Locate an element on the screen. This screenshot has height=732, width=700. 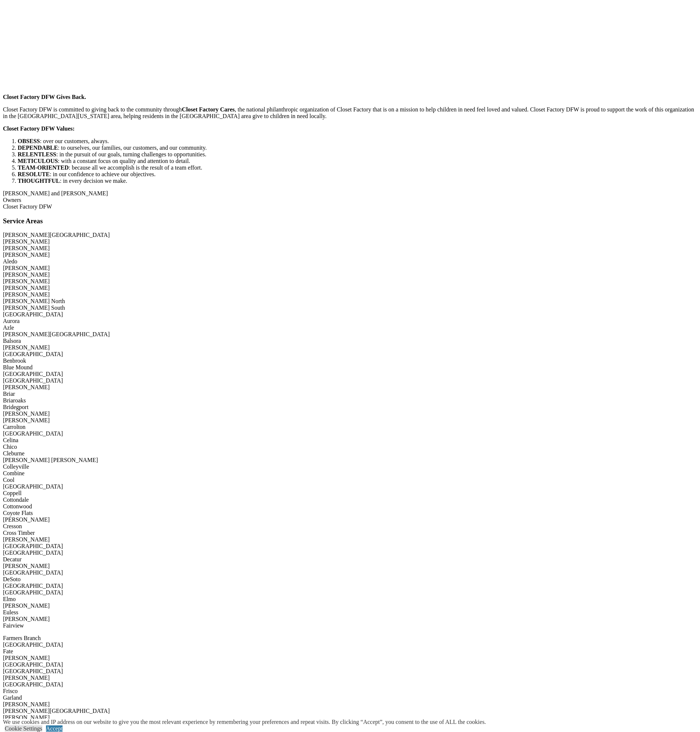
strong: THOUGHTFUL is located at coordinates (39, 180).